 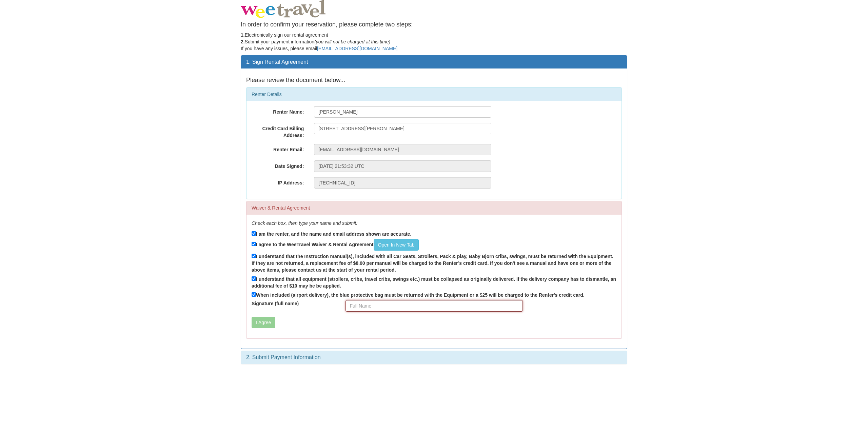 I want to click on input: I understand that all equipment (strollers, cribs, travel cribs, swings etc.) must be collapsed a..., so click(x=254, y=278).